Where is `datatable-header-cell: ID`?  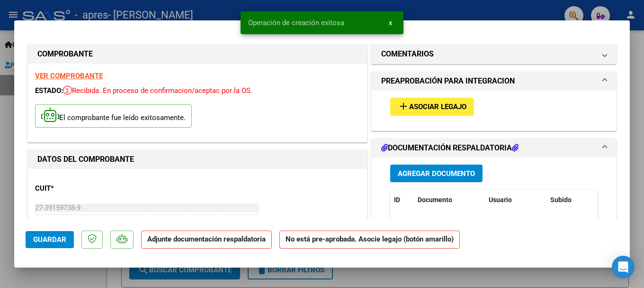
datatable-header-cell: ID is located at coordinates (402, 200).